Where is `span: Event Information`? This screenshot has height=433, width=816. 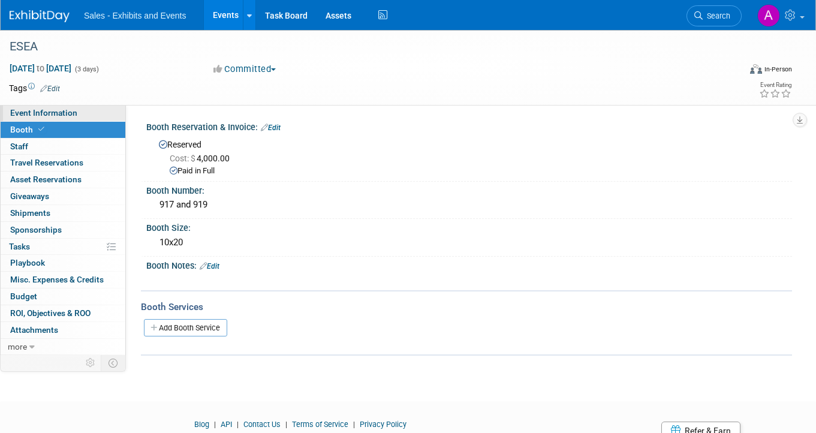
span: Event Information is located at coordinates (44, 113).